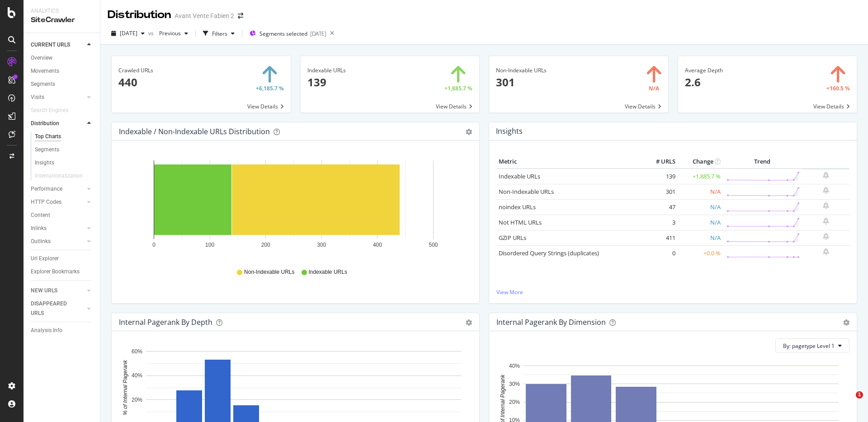 The height and width of the screenshot is (422, 868). I want to click on div: arrow-right-arrow-left, so click(240, 16).